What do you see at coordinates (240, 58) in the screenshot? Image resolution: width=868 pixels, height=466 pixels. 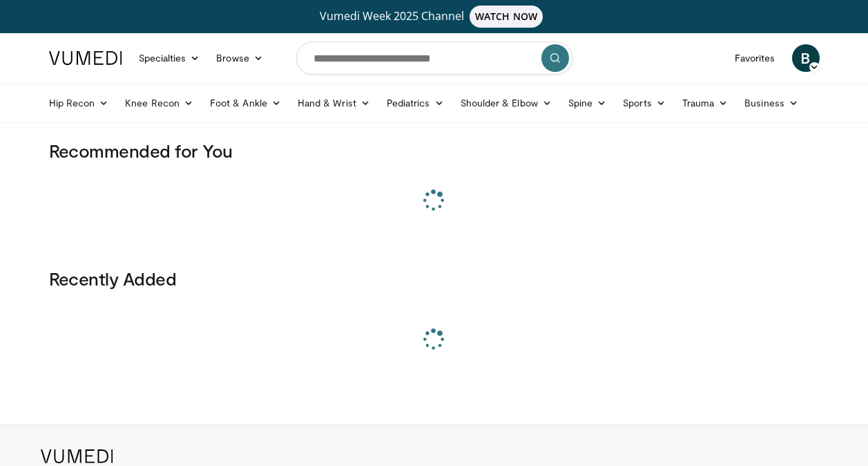 I see `a: Browse` at bounding box center [240, 58].